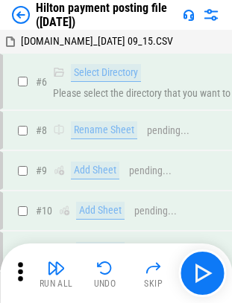  What do you see at coordinates (41, 82) in the screenshot?
I see `span: # 6` at bounding box center [41, 82].